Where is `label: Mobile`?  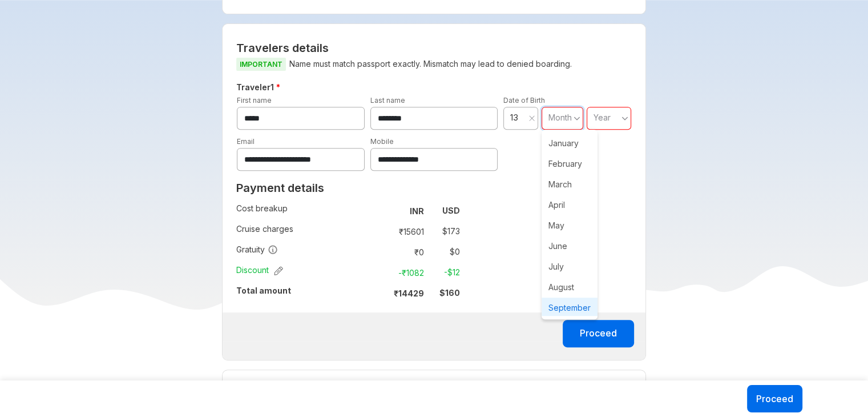
label: Mobile is located at coordinates (382, 141).